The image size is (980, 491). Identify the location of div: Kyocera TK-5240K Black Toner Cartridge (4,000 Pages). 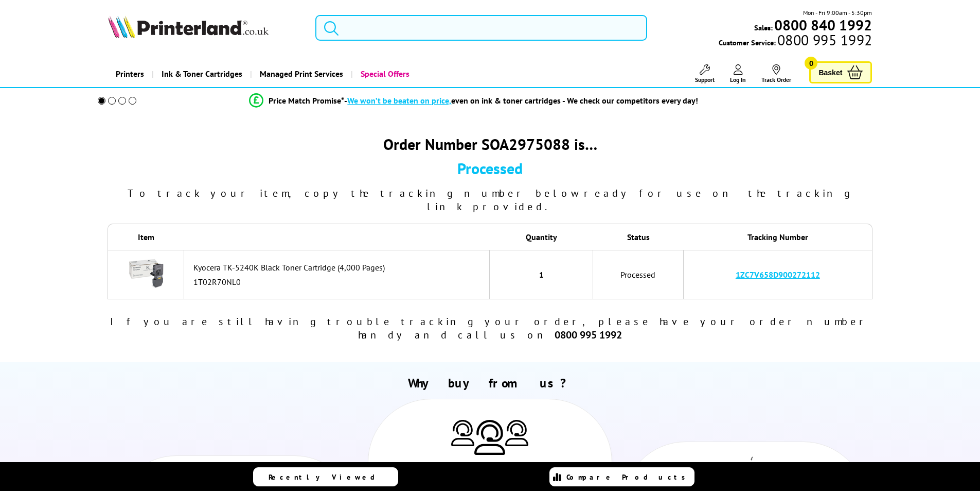
(340, 267).